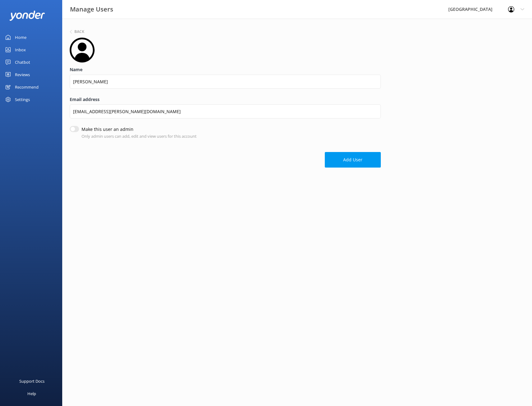  Describe the element at coordinates (352, 160) in the screenshot. I see `button: Add User` at that location.